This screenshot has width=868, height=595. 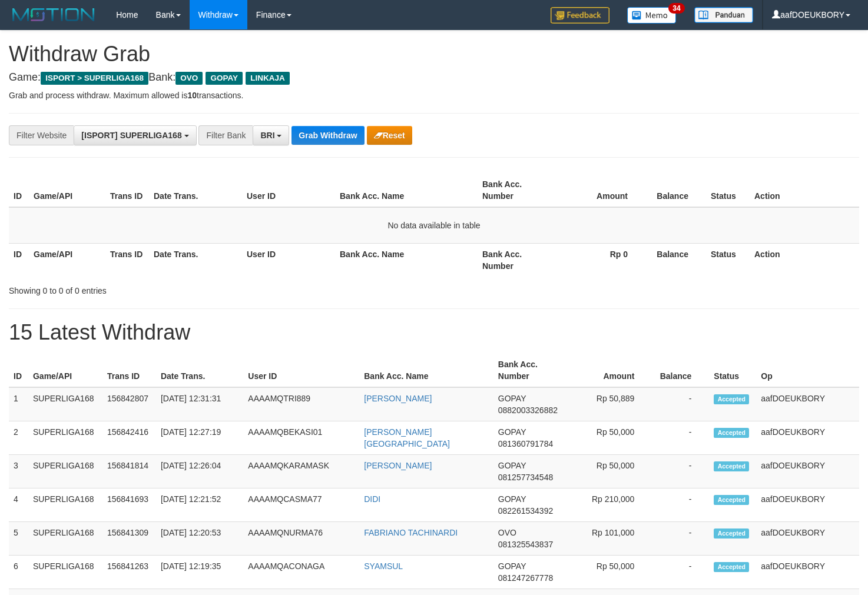 I want to click on th: User ID, so click(x=301, y=370).